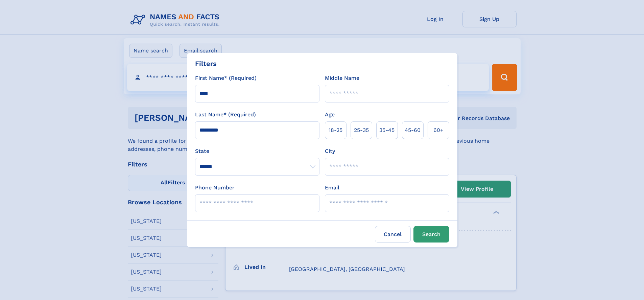  What do you see at coordinates (225, 114) in the screenshot?
I see `label: Last Name* (Required)` at bounding box center [225, 114].